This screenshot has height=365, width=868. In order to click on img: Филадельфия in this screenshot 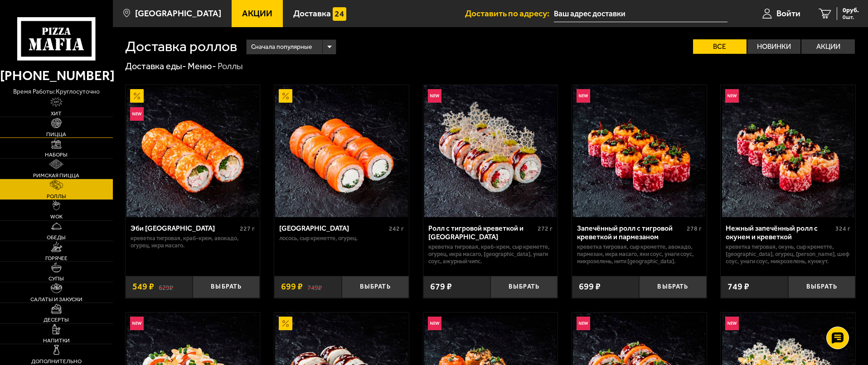, I will do `click(341, 151)`.